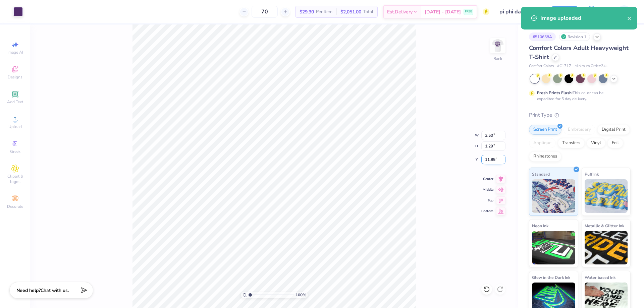  I want to click on input: Untitled Design, so click(519, 12).